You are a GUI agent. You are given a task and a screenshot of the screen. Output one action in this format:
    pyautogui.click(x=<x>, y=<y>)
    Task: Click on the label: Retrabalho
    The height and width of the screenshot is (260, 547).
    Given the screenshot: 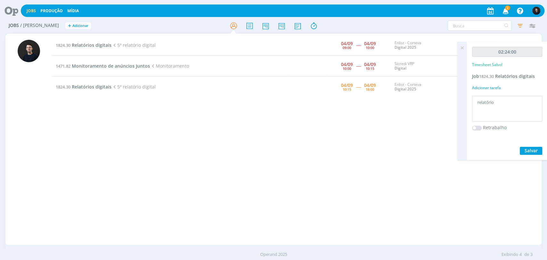 What is the action you would take?
    pyautogui.click(x=495, y=127)
    